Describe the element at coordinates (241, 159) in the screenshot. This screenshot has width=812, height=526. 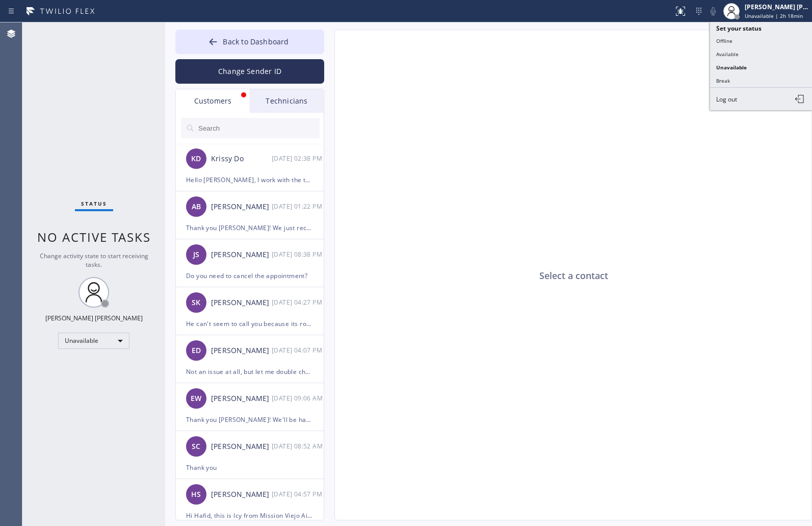
I see `div: Krissy Do` at that location.